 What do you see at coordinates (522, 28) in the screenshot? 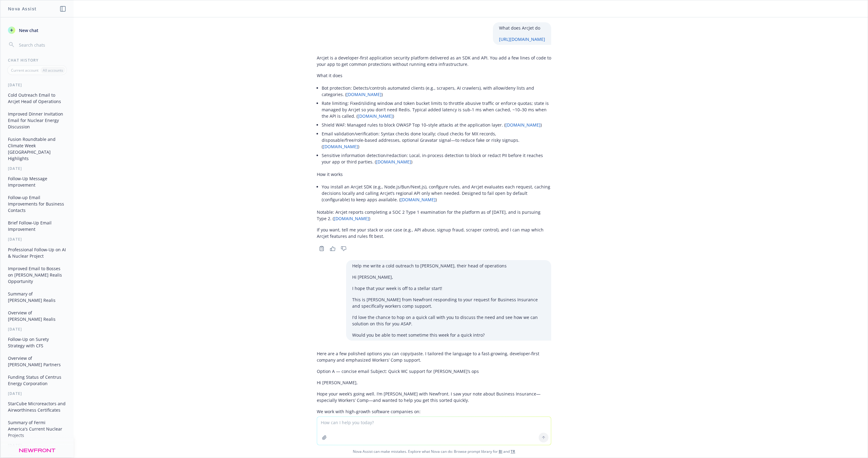
I see `p: What does ArcJet do` at bounding box center [522, 28].